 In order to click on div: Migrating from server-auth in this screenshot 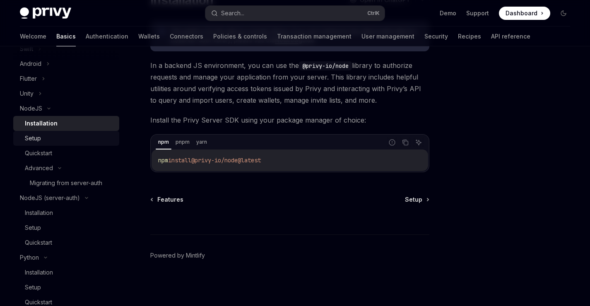, I will do `click(66, 183)`.